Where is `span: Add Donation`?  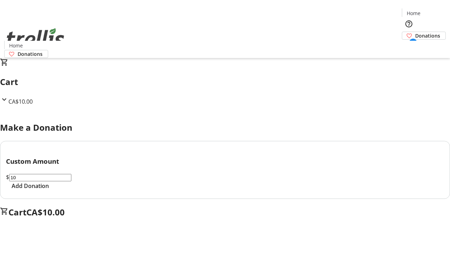 span: Add Donation is located at coordinates (30, 186).